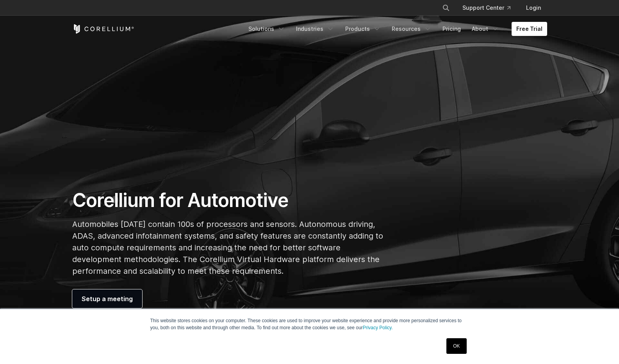 The image size is (619, 364). What do you see at coordinates (315, 29) in the screenshot?
I see `a: Industries` at bounding box center [315, 29].